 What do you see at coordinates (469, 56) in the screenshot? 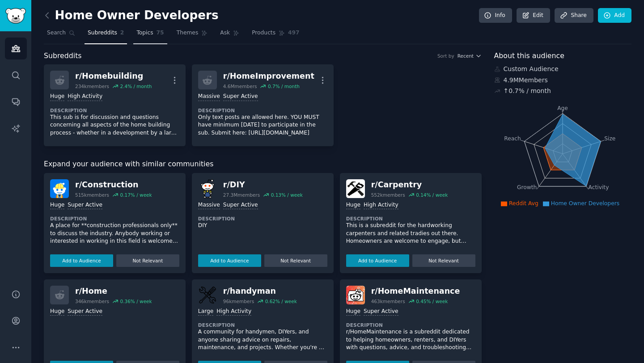
I see `button: Recent` at bounding box center [469, 56].